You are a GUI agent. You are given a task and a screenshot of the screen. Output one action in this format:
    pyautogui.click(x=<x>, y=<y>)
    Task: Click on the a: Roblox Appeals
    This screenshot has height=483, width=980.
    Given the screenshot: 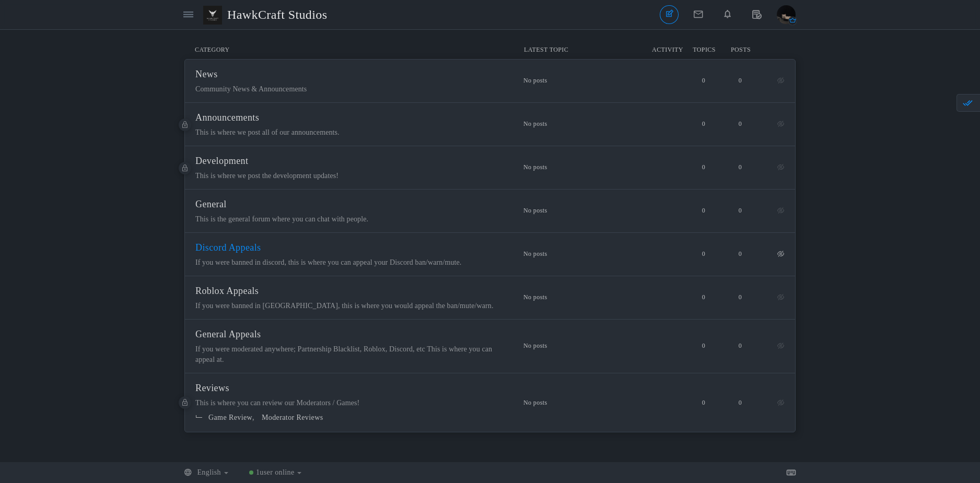 What is the action you would take?
    pyautogui.click(x=227, y=292)
    